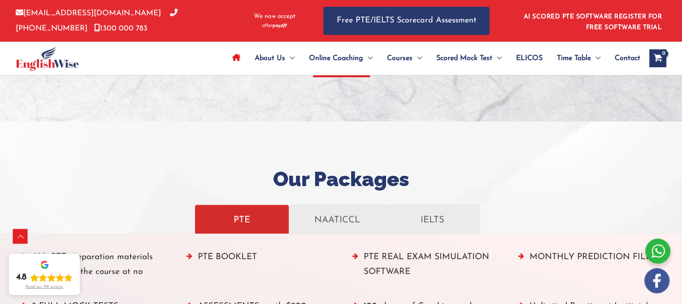  Describe the element at coordinates (590, 275) in the screenshot. I see `li: MONTHLY PREDICTION FILES` at that location.